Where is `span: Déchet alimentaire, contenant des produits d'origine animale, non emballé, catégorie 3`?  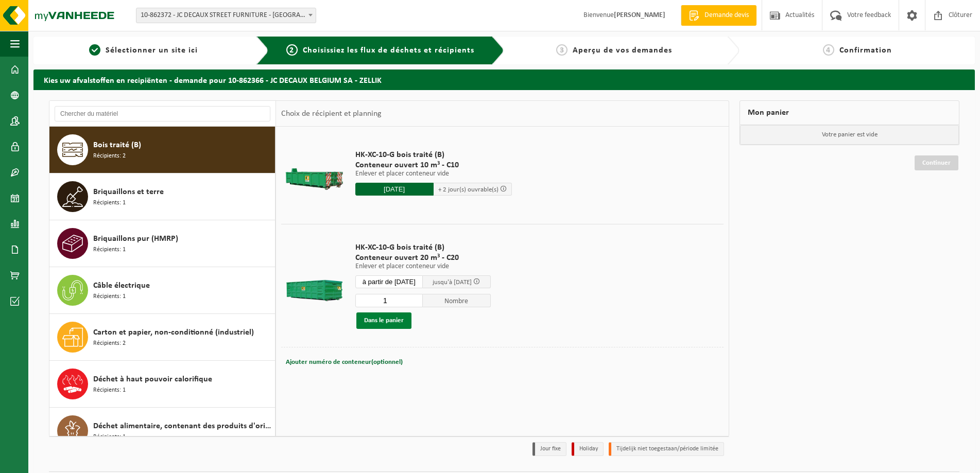 span: Déchet alimentaire, contenant des produits d'origine animale, non emballé, catégorie 3 is located at coordinates (183, 426).